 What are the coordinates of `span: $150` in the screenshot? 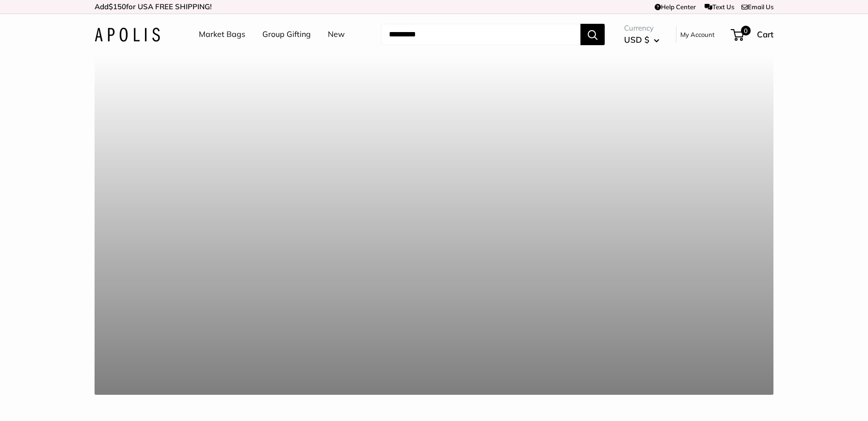 It's located at (117, 6).